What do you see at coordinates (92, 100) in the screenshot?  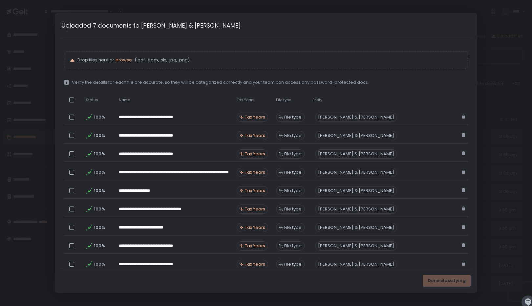 I see `span: Status` at bounding box center [92, 100].